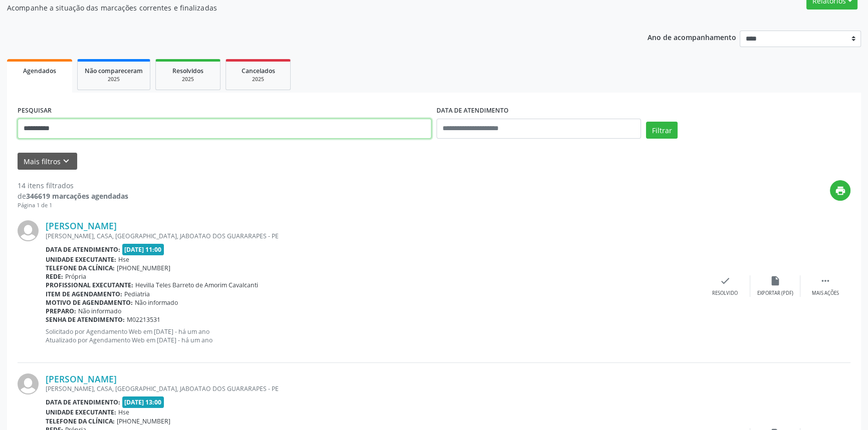  I want to click on b: Rede:, so click(54, 277).